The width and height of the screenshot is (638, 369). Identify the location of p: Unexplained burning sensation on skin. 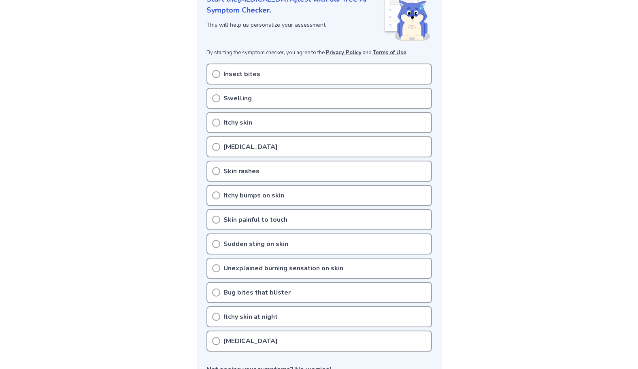
(283, 268).